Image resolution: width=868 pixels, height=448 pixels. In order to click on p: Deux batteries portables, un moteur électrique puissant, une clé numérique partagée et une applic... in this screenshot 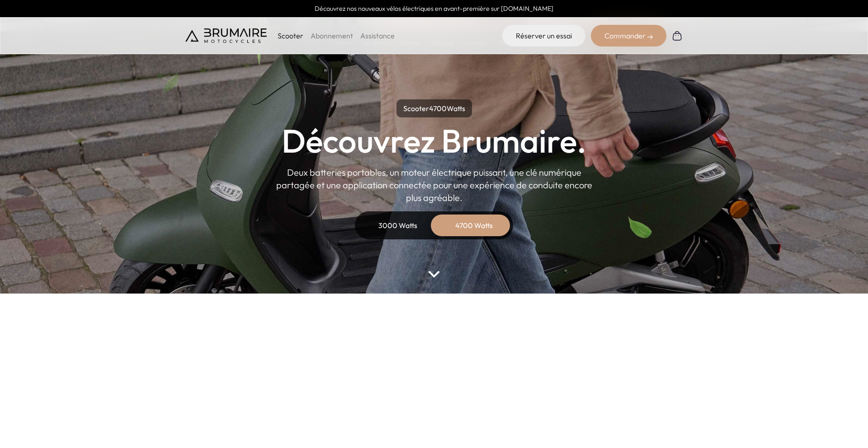, I will do `click(434, 185)`.